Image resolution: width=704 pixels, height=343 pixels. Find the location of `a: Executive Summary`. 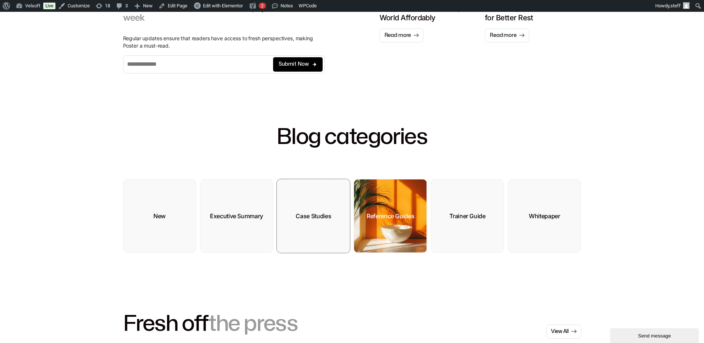

a: Executive Summary is located at coordinates (236, 216).